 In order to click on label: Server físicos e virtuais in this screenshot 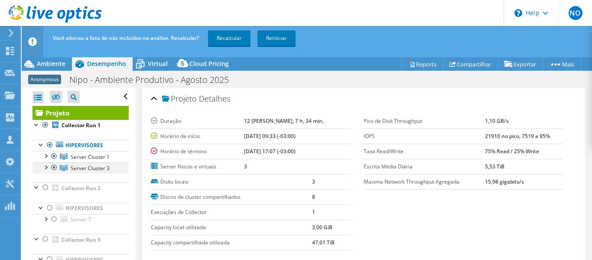, I will do `click(197, 167)`.